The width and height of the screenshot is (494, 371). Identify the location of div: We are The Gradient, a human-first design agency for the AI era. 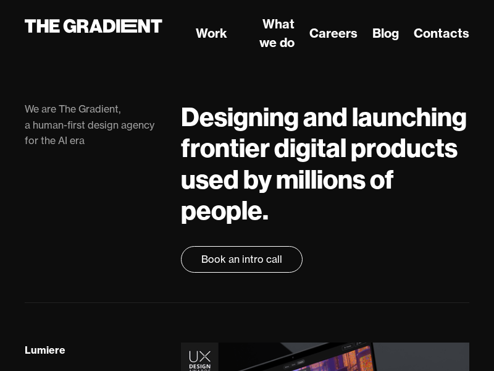
(90, 125).